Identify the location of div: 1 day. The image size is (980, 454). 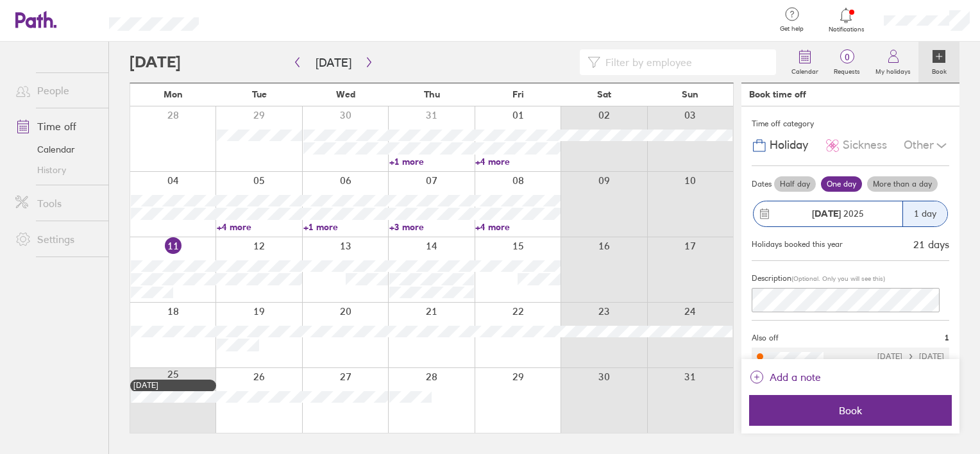
(925, 214).